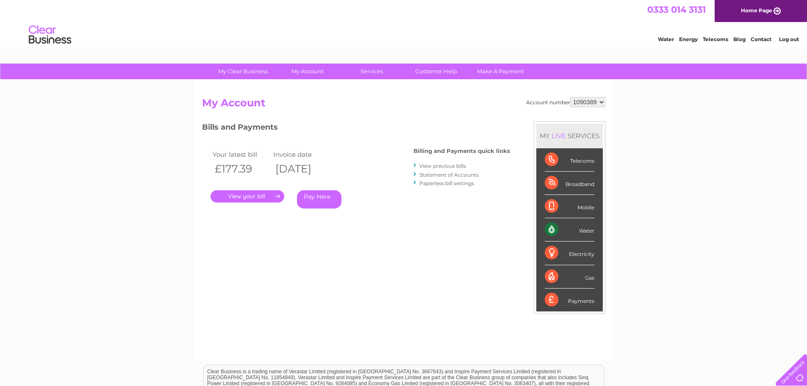  I want to click on a: Water, so click(666, 39).